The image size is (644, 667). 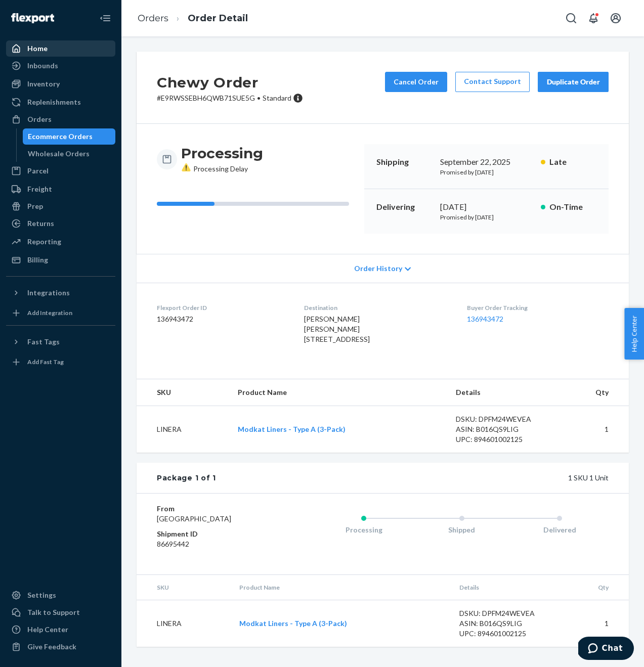 What do you see at coordinates (42, 66) in the screenshot?
I see `div: Inbounds` at bounding box center [42, 66].